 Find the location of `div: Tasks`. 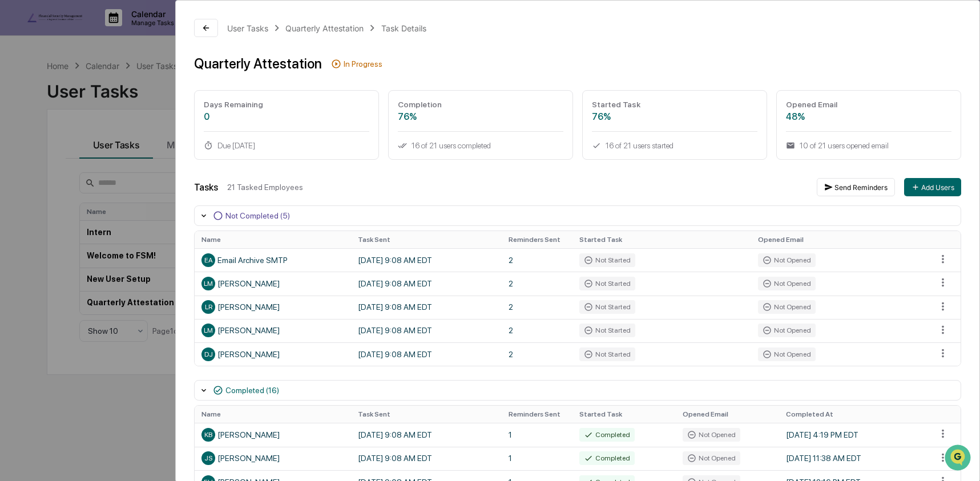

div: Tasks is located at coordinates (206, 187).